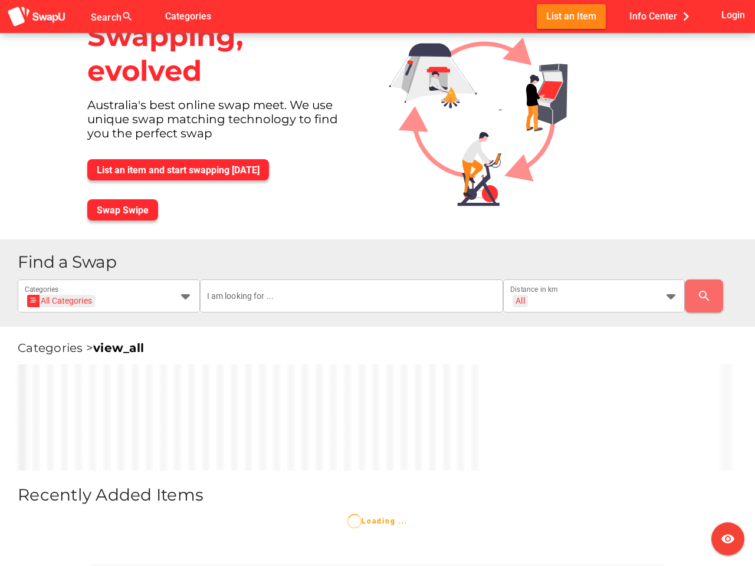  I want to click on div: Australia's best online swap meet. We use unique swap matching technology to find you the perfect..., so click(224, 124).